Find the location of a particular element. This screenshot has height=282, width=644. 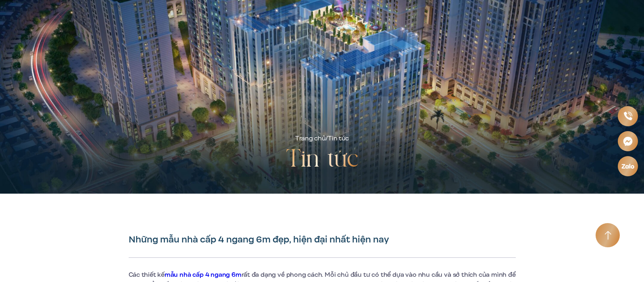

img: Zalo icon is located at coordinates (628, 166).